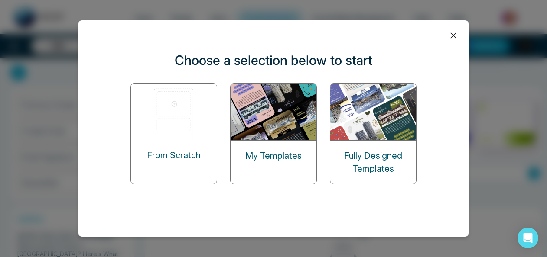 This screenshot has height=257, width=547. I want to click on p: Fully Designed Templates, so click(373, 162).